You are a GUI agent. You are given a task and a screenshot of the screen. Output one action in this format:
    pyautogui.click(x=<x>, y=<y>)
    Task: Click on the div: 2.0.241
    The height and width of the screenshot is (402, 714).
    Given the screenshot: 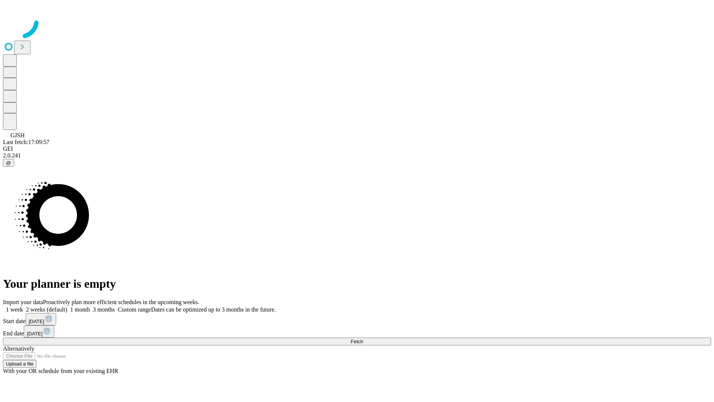 What is the action you would take?
    pyautogui.click(x=357, y=156)
    